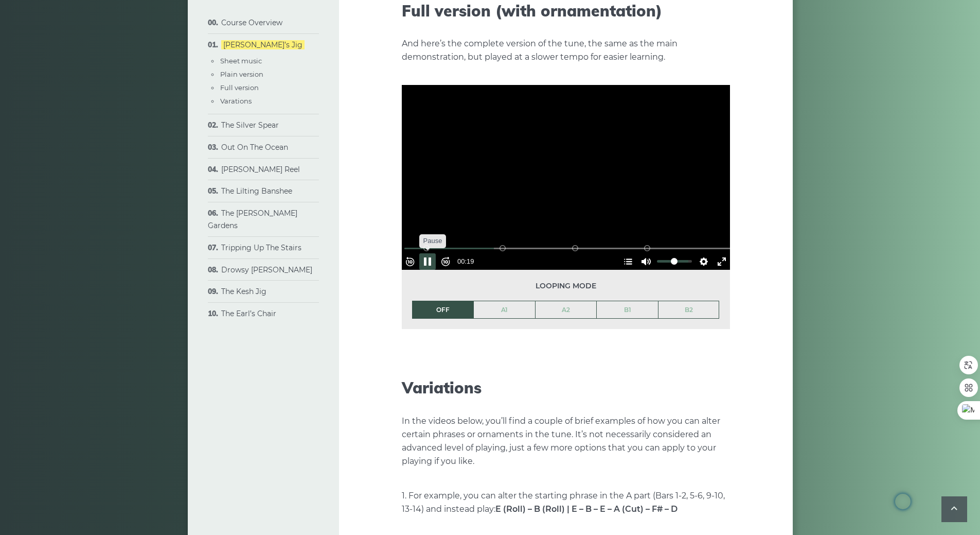  I want to click on h2: Full version (with ornamentation), so click(565, 11).